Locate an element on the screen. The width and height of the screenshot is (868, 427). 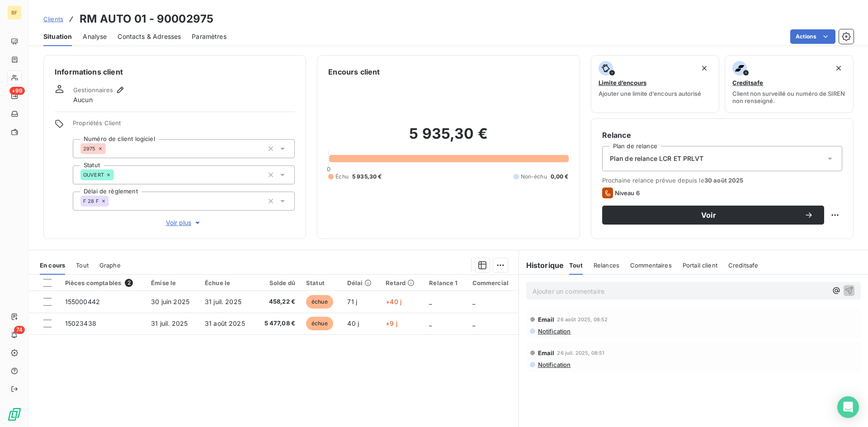
span: 0 is located at coordinates (329, 169).